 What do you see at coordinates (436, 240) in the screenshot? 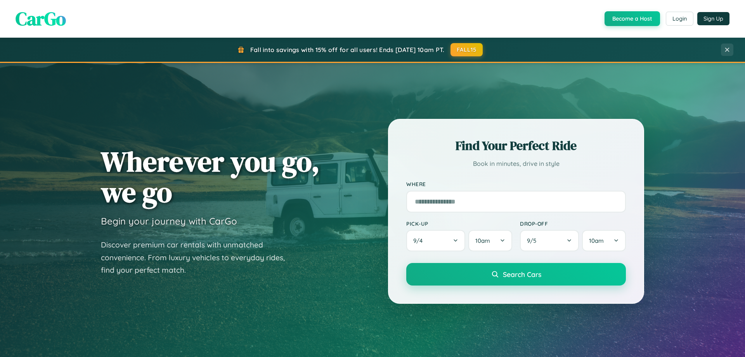
I see `button: 9/4` at bounding box center [436, 240].